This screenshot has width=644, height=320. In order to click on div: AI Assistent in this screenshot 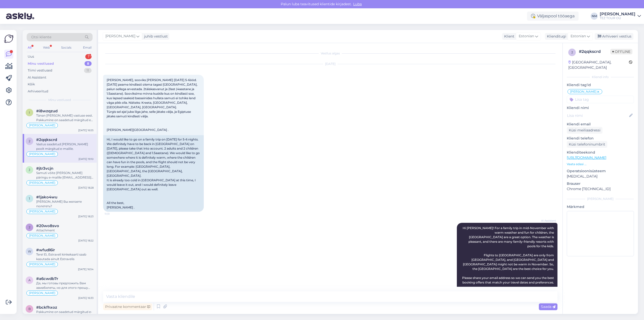, I will do `click(37, 77)`.